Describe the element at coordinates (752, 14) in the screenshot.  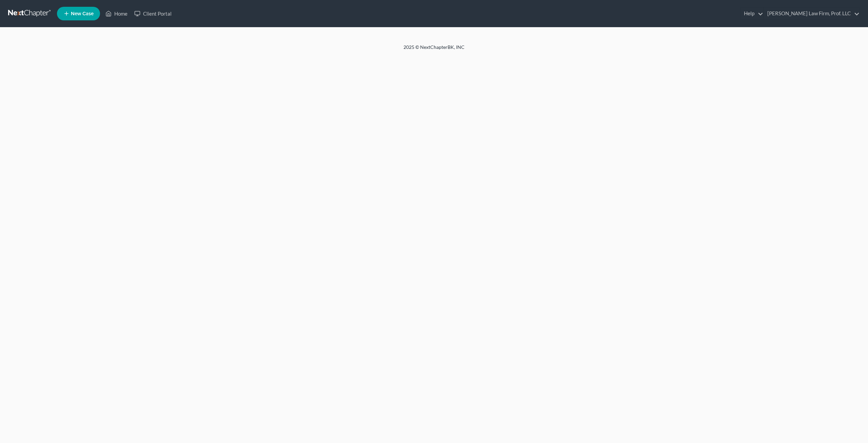
I see `a: Help` at that location.